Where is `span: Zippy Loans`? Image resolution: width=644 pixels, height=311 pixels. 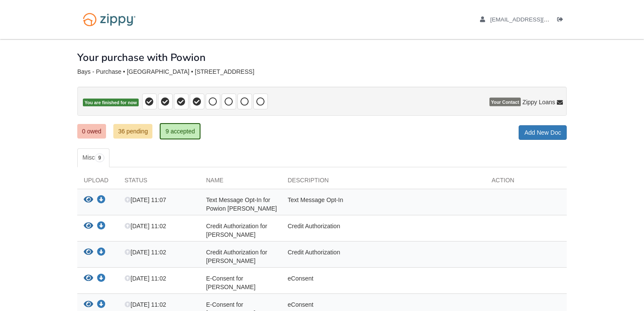
span: Zippy Loans is located at coordinates (539, 102).